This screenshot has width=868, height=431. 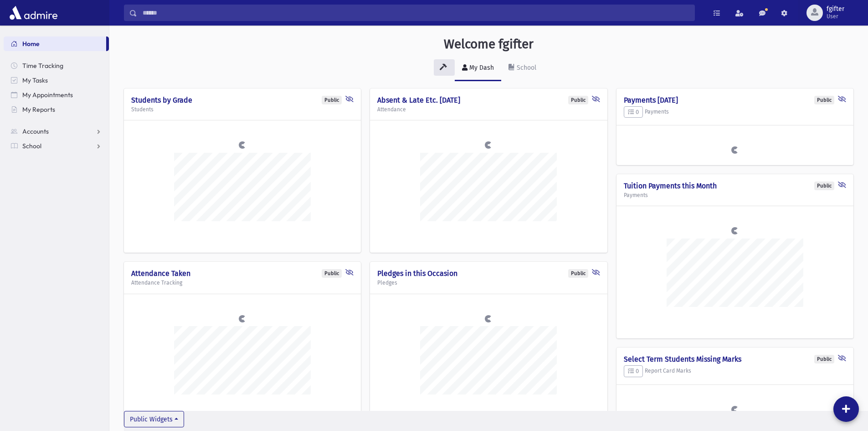 I want to click on span: Home, so click(x=31, y=44).